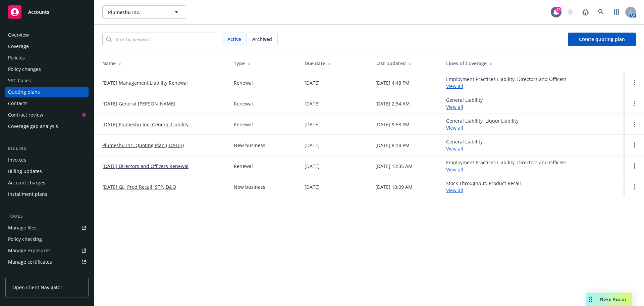  Describe the element at coordinates (617, 12) in the screenshot. I see `a: Switch app` at that location.